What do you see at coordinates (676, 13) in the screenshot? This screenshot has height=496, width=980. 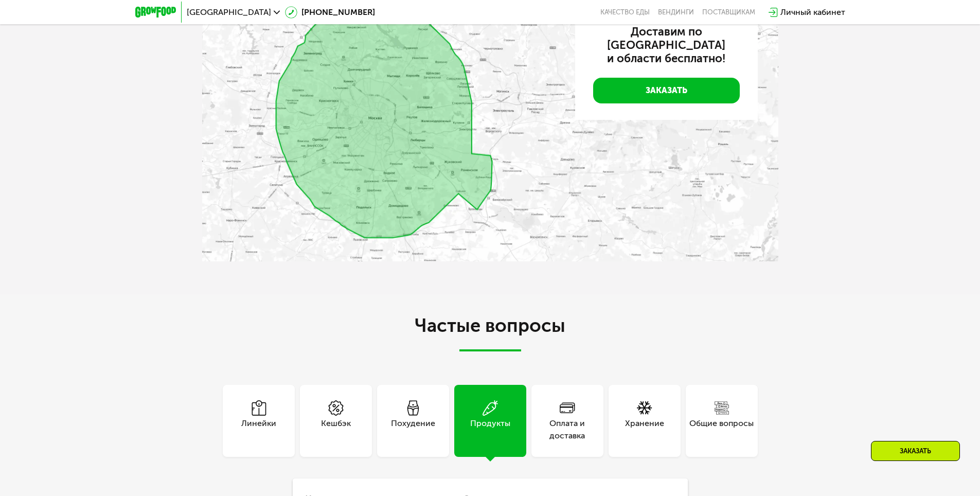 I see `a: Вендинги` at bounding box center [676, 13].